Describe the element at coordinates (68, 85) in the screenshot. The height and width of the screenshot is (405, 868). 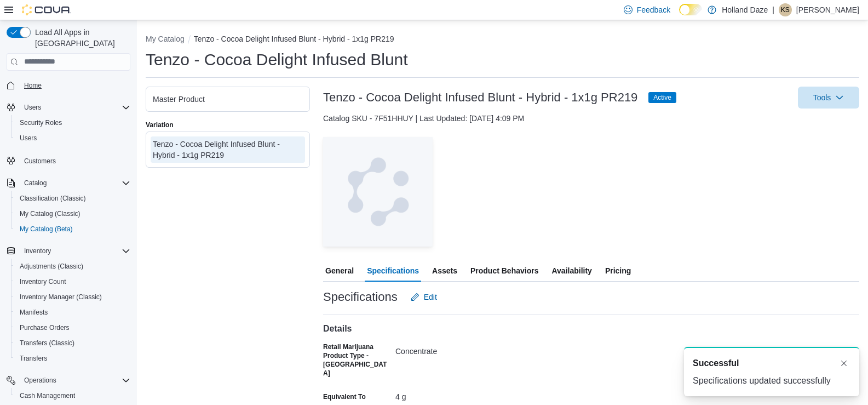
I see `button: Home` at that location.